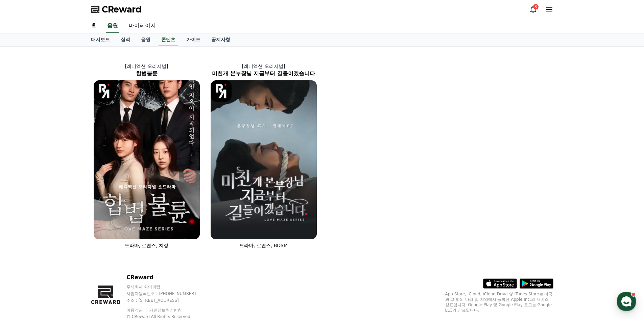 The width and height of the screenshot is (644, 319). What do you see at coordinates (146, 73) in the screenshot?
I see `h2: 합법불륜` at bounding box center [146, 73].